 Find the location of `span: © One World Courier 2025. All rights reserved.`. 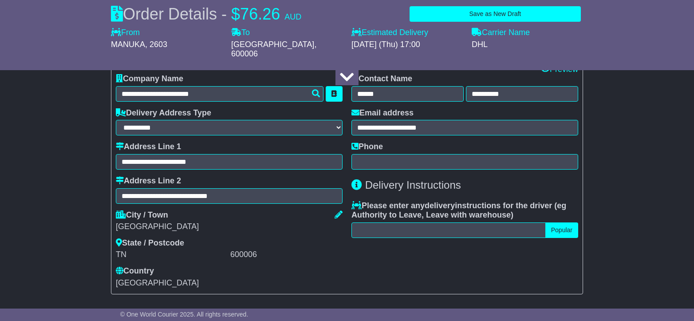

span: © One World Courier 2025. All rights reserved. is located at coordinates (184, 314).